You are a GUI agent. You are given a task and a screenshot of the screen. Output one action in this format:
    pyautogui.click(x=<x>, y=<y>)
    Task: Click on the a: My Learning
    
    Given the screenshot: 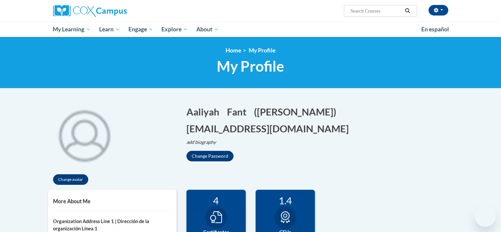 What is the action you would take?
    pyautogui.click(x=72, y=29)
    